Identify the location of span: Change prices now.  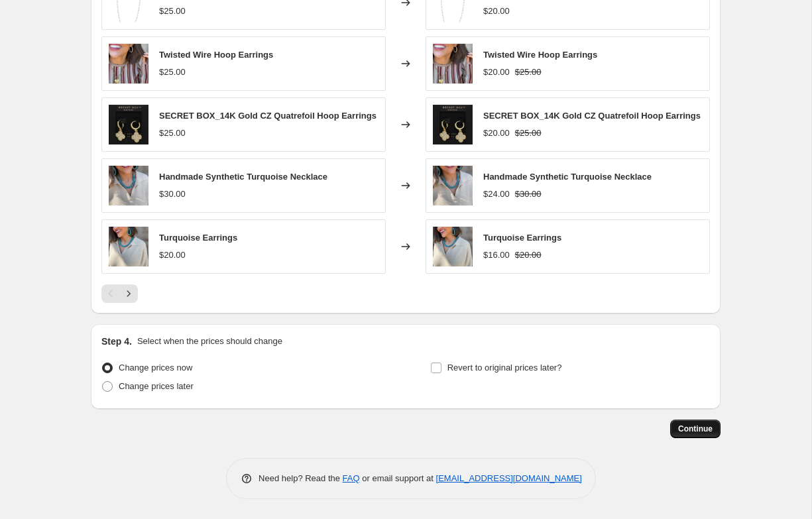
(155, 367).